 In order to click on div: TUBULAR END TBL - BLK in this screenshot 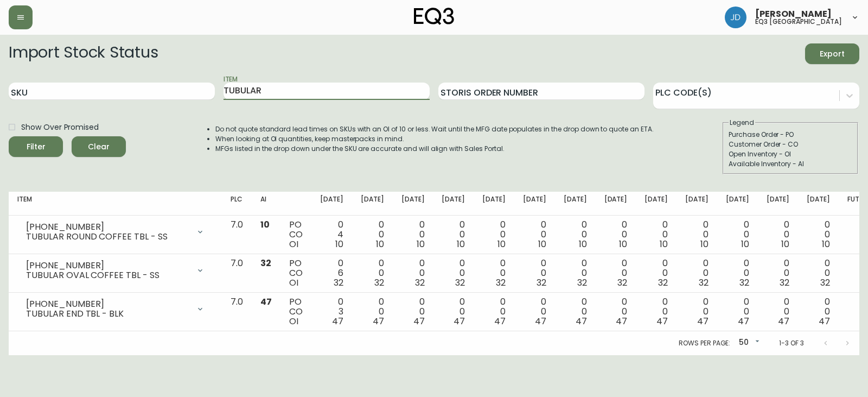, I will do `click(107, 314)`.